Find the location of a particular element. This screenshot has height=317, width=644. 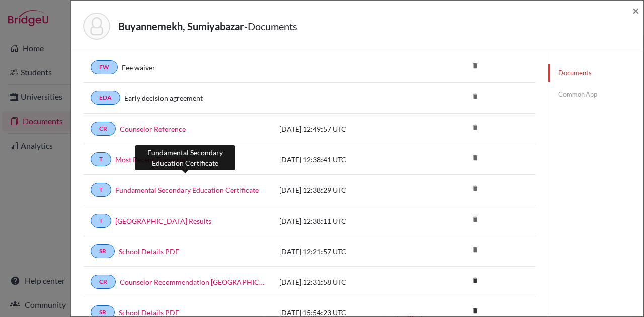

span: - Documents is located at coordinates (270, 26).